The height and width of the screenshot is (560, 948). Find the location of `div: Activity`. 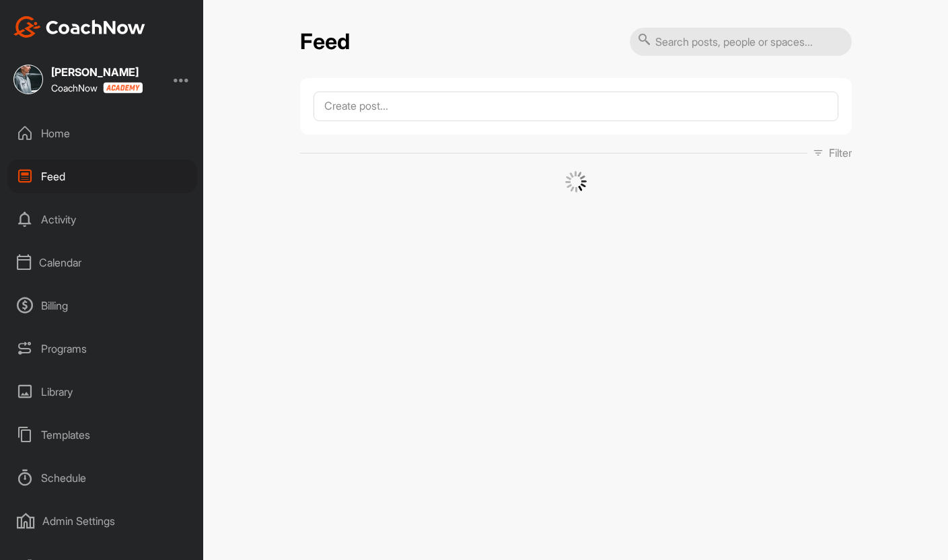

div: Activity is located at coordinates (103, 219).